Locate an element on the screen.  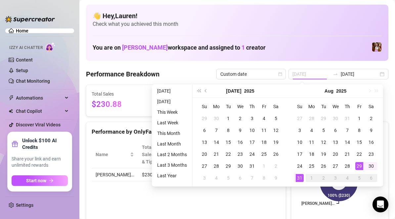
div: 21 is located at coordinates (216, 154).